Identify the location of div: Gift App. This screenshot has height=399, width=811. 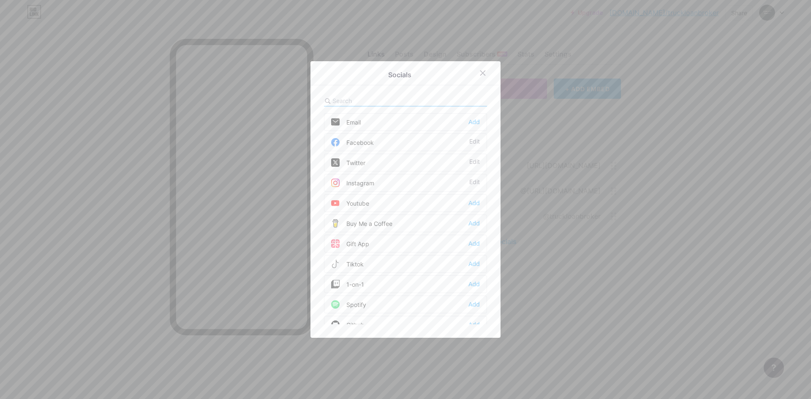
(350, 244).